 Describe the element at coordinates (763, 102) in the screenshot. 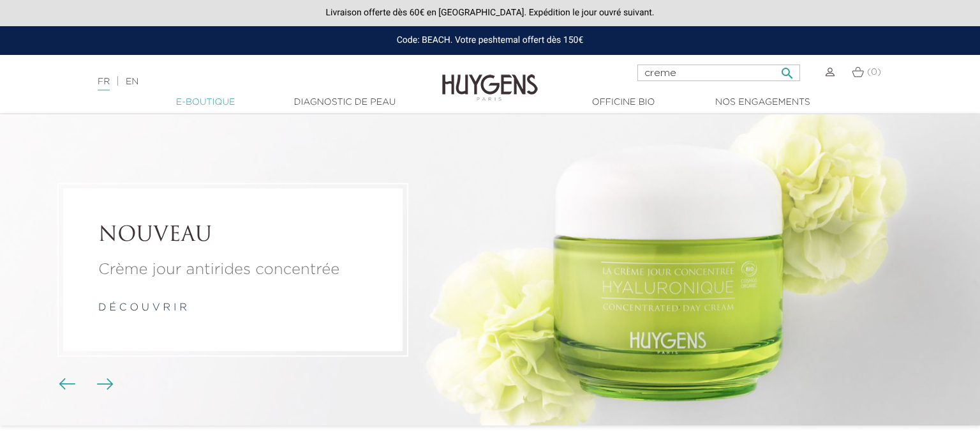

I see `a: Nos engagements` at that location.